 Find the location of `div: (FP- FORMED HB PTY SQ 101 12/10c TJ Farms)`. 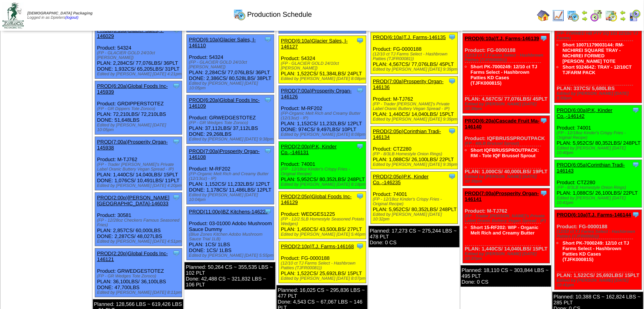

div: (FP- FORMED HB PTY SQ 101 12/10c TJ Farms) is located at coordinates (599, 36).